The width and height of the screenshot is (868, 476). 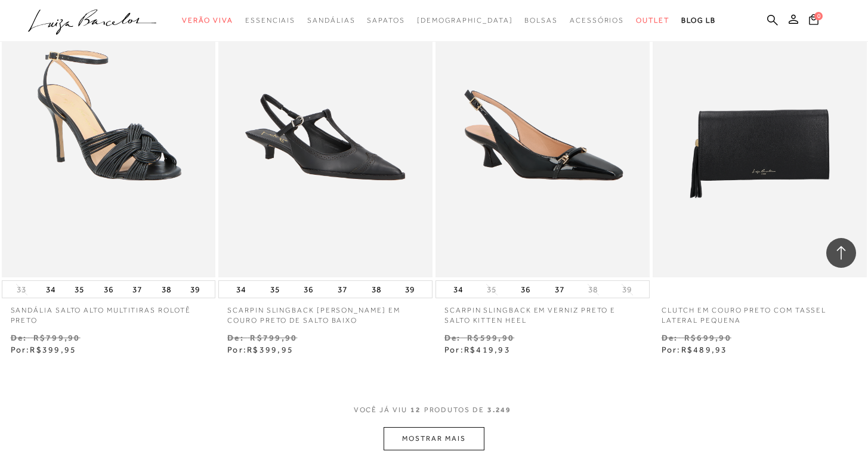 I want to click on a: SANDÁLIA SALTO ALTO MULTITIRAS ROLOTÊ PRETO, so click(x=108, y=312).